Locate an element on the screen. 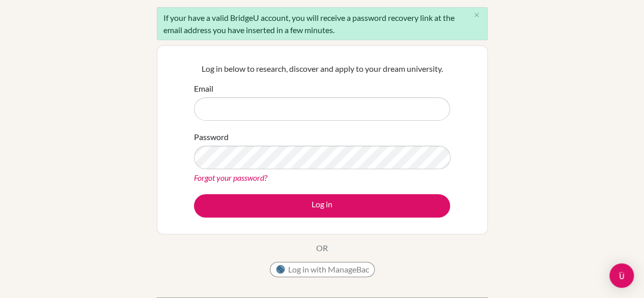  p: OR is located at coordinates (322, 248).